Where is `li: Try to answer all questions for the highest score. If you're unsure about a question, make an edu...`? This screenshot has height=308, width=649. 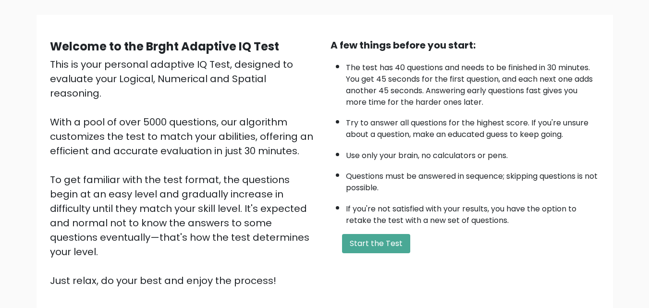
li: Try to answer all questions for the highest score. If you're unsure about a question, make an edu... is located at coordinates (473, 126).